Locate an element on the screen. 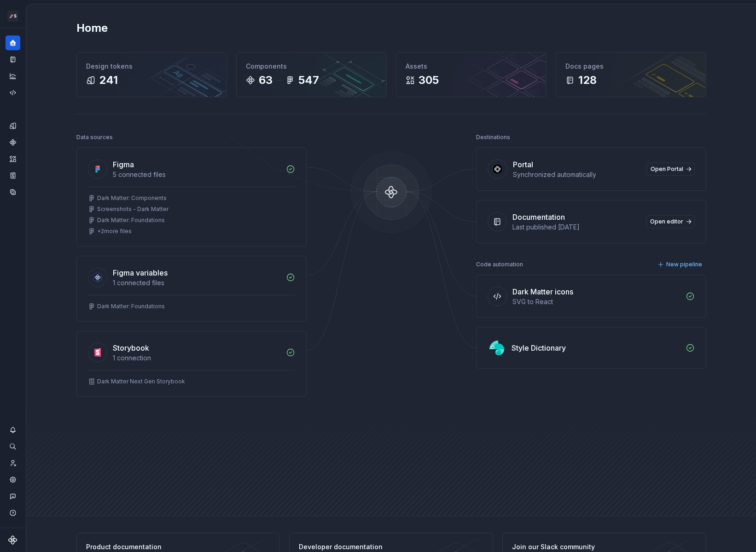  div: 128 is located at coordinates (588, 80).